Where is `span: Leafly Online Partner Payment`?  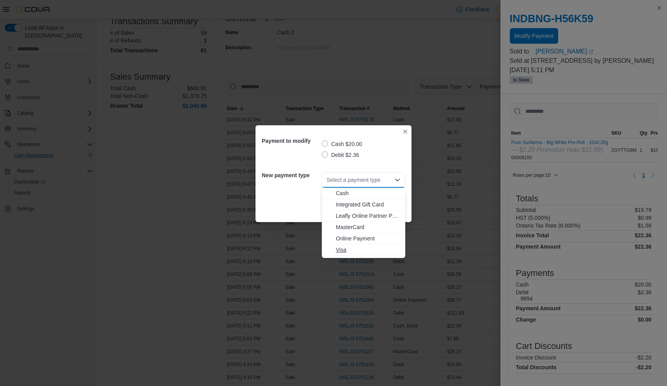 span: Leafly Online Partner Payment is located at coordinates (368, 216).